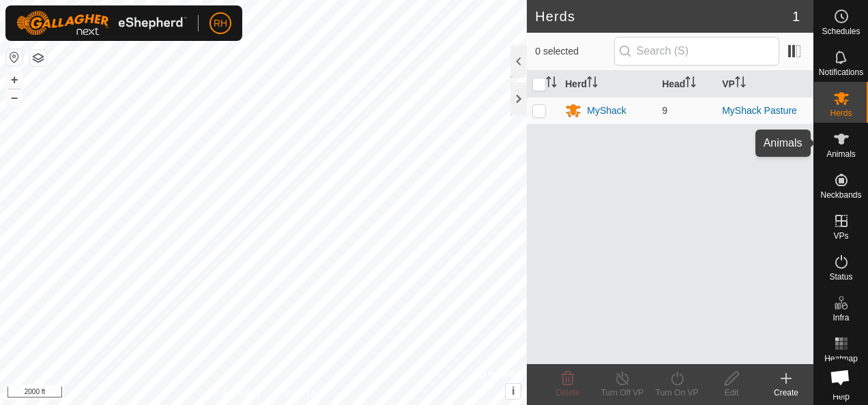  I want to click on span: 9, so click(665, 110).